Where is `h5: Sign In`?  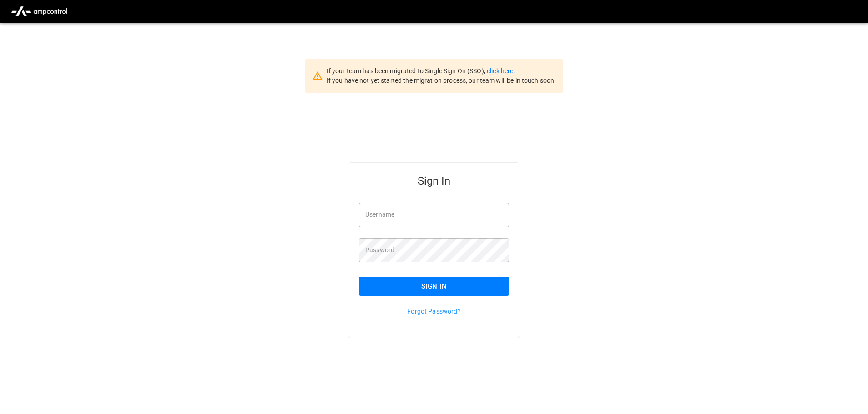
h5: Sign In is located at coordinates (434, 181).